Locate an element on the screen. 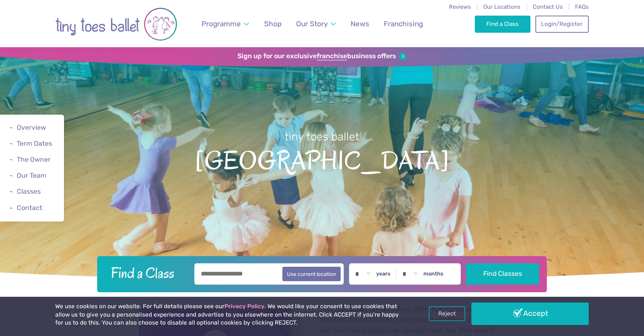  a: Find a Class is located at coordinates (502, 24).